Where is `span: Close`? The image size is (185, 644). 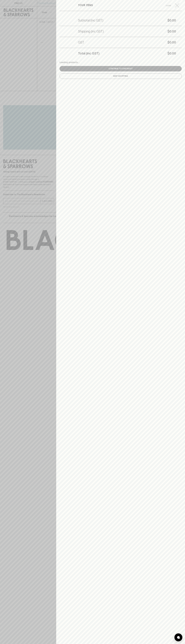
span: Close is located at coordinates (168, 5).